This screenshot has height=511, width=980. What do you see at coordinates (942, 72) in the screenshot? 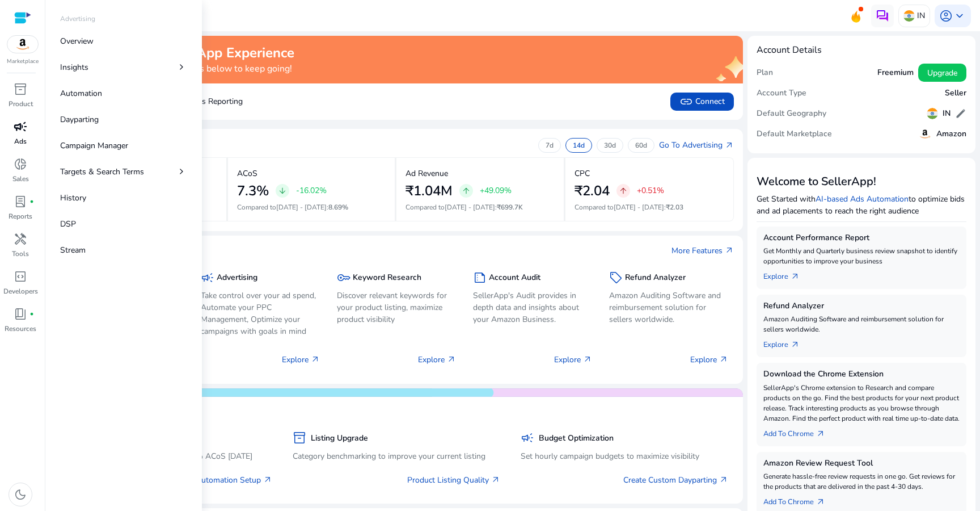
I see `button: Upgrade` at bounding box center [942, 72].